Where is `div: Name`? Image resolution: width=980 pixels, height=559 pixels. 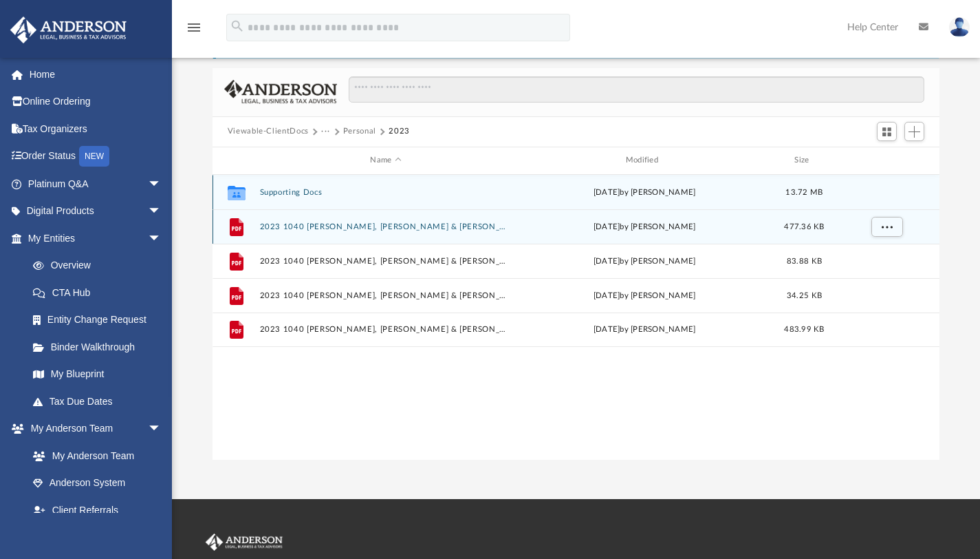 div: Name is located at coordinates (385, 160).